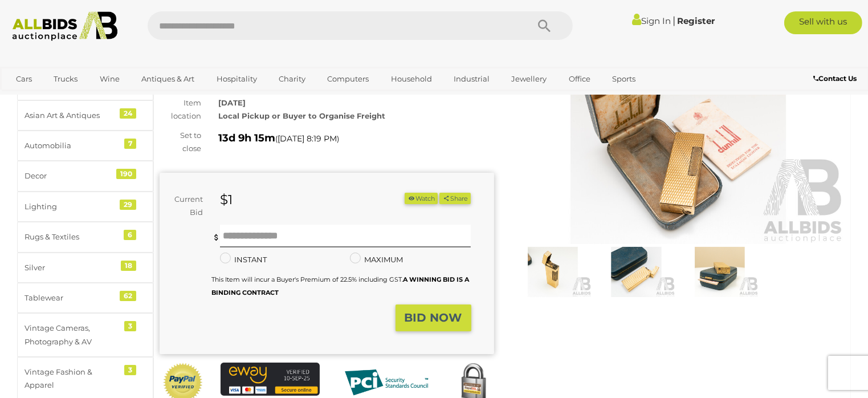 The image size is (868, 398). What do you see at coordinates (65, 27) in the screenshot?
I see `img: Allbids.com.au` at bounding box center [65, 27].